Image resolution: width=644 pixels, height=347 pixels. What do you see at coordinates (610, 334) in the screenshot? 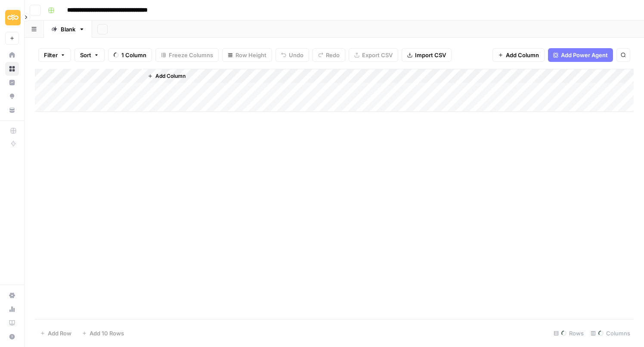
I see `div: Columns` at bounding box center [610, 334].